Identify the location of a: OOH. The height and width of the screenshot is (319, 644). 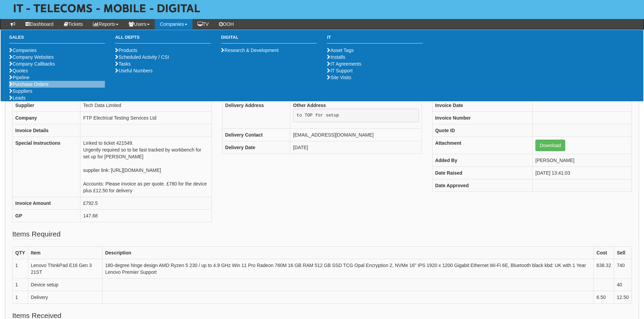
(226, 24).